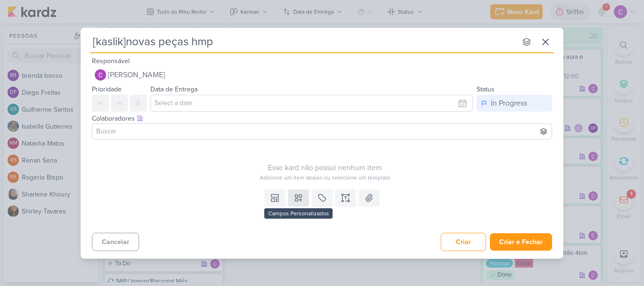  What do you see at coordinates (174, 89) in the screenshot?
I see `label: Data de Entrega` at bounding box center [174, 89].